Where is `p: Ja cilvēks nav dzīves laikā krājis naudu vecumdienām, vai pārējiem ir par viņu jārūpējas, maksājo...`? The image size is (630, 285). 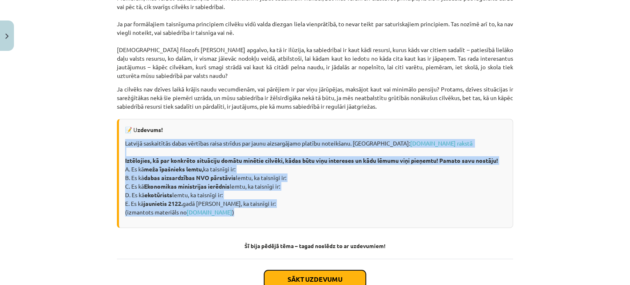 p: Ja cilvēks nav dzīves laikā krājis naudu vecumdienām, vai pārējiem ir par viņu jārūpējas, maksājo... is located at coordinates (315, 98).